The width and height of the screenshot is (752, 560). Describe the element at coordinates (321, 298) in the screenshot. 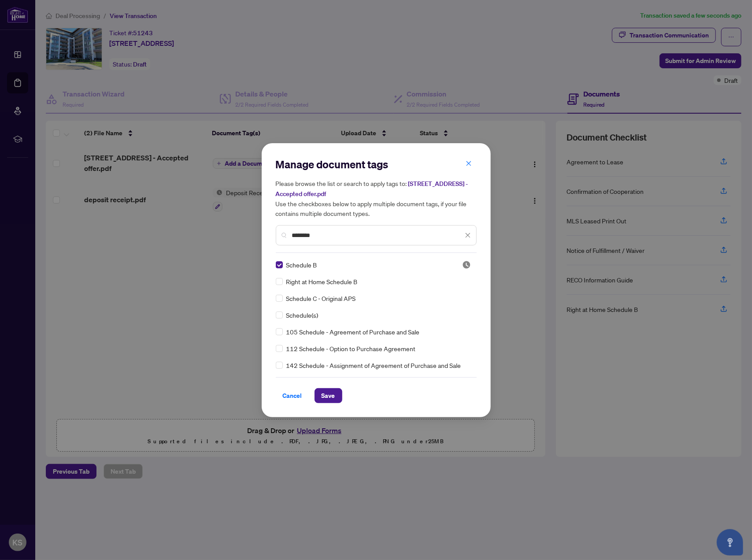

I see `span: Schedule C - Original APS` at that location.